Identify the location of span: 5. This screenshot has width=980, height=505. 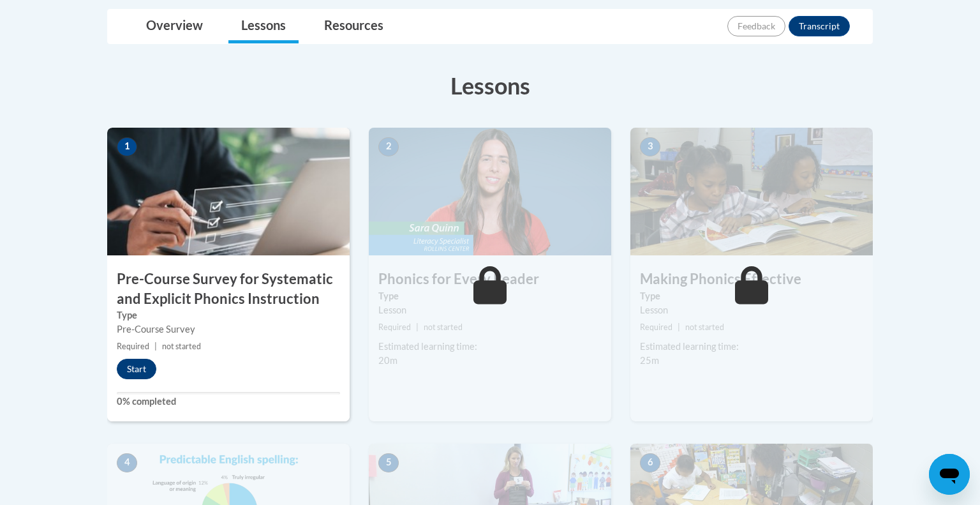
(388, 463).